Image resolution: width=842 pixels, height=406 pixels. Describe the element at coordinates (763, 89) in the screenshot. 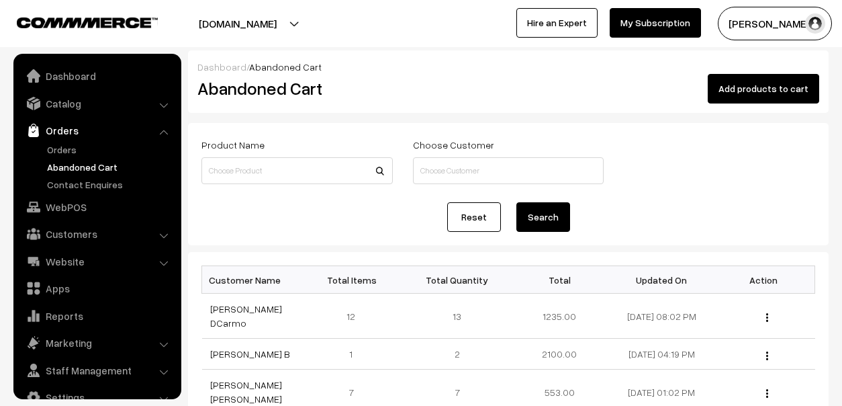

I see `button: Add products to cart` at that location.